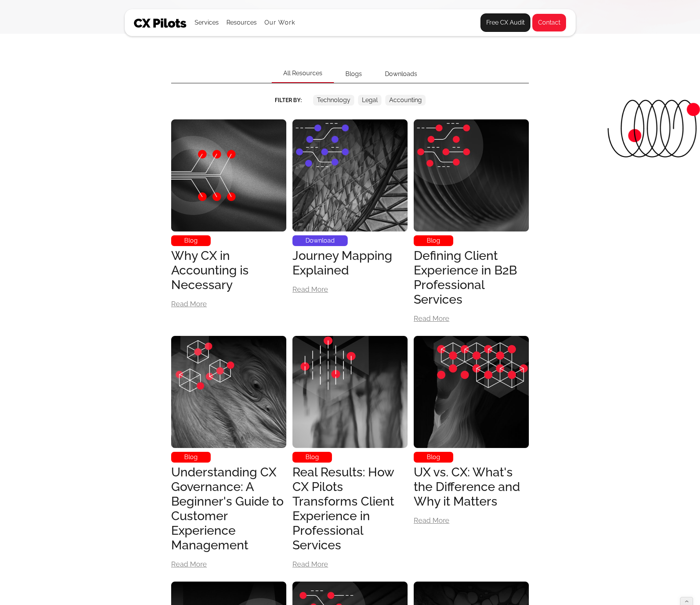  I want to click on a: BlogReal Results: How CX Pilots Transforms Client Experience in Professional ServicesRead More, so click(350, 454).